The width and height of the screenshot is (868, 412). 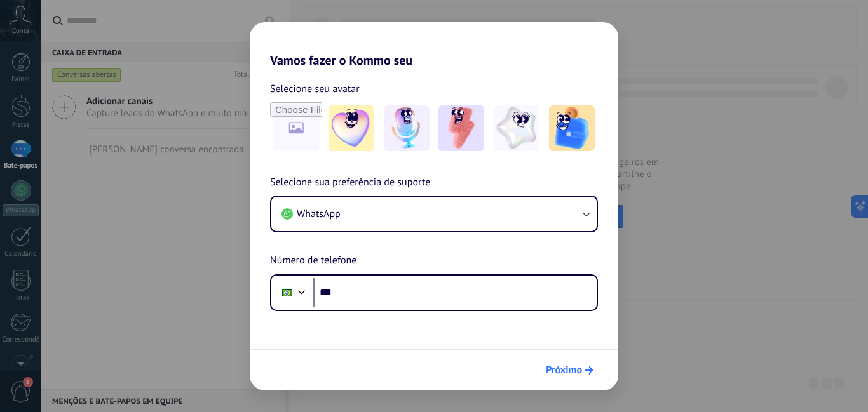 What do you see at coordinates (517, 128) in the screenshot?
I see `img: -4.jpeg` at bounding box center [517, 128].